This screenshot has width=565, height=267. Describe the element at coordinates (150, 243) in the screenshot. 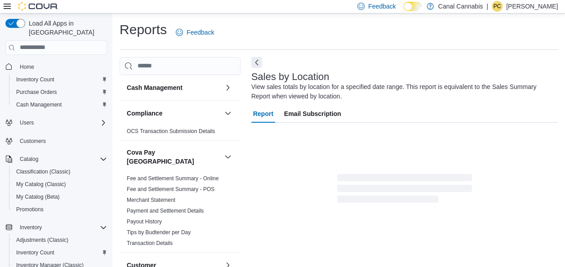

I see `a: Transaction Details` at that location.